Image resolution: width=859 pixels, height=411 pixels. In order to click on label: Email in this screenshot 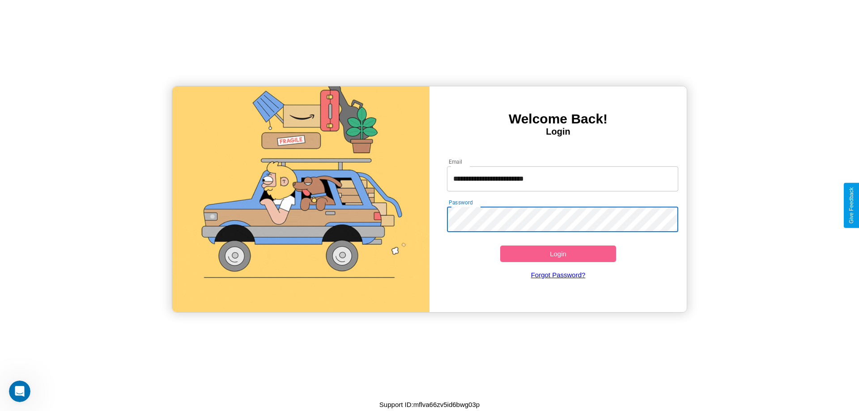, I will do `click(455, 161)`.